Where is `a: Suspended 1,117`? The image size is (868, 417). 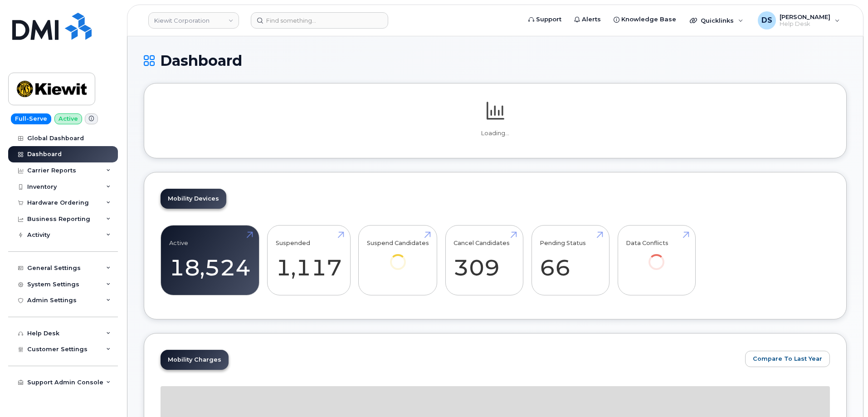
a: Suspended 1,117 is located at coordinates (309, 260).